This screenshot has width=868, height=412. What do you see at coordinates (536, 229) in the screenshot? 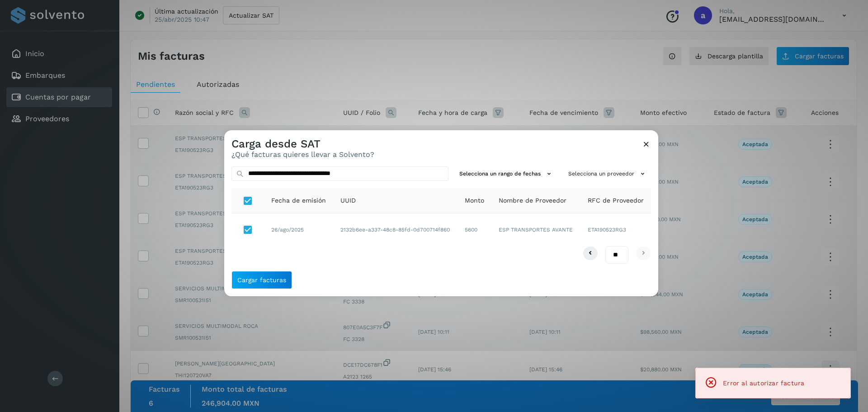
I see `td: ESP TRANSPORTES AVANTE` at bounding box center [536, 229].